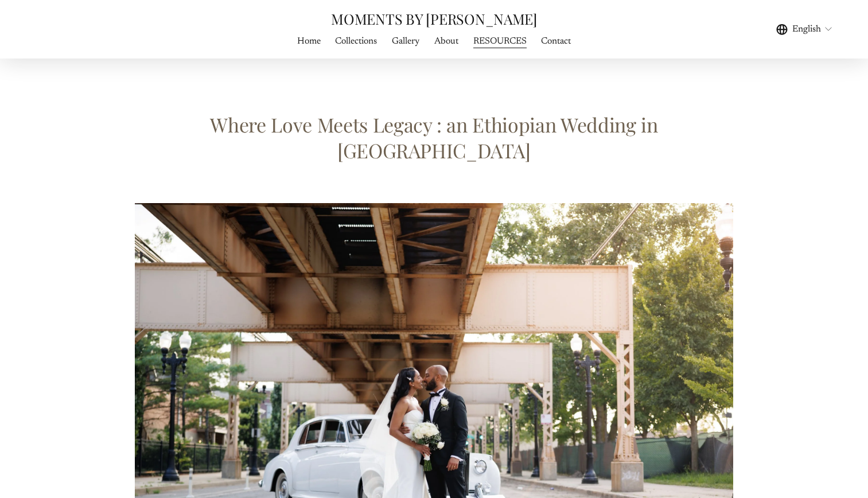 Image resolution: width=868 pixels, height=498 pixels. What do you see at coordinates (405, 40) in the screenshot?
I see `a: folder dropdown` at bounding box center [405, 40].